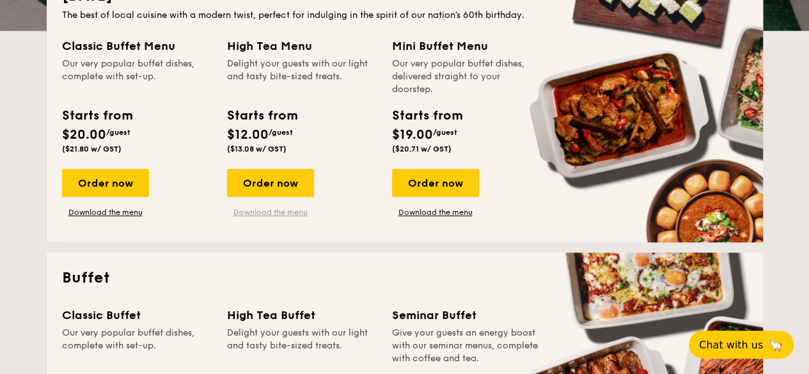  Describe the element at coordinates (467, 46) in the screenshot. I see `div: Mini Buffet Menu` at that location.